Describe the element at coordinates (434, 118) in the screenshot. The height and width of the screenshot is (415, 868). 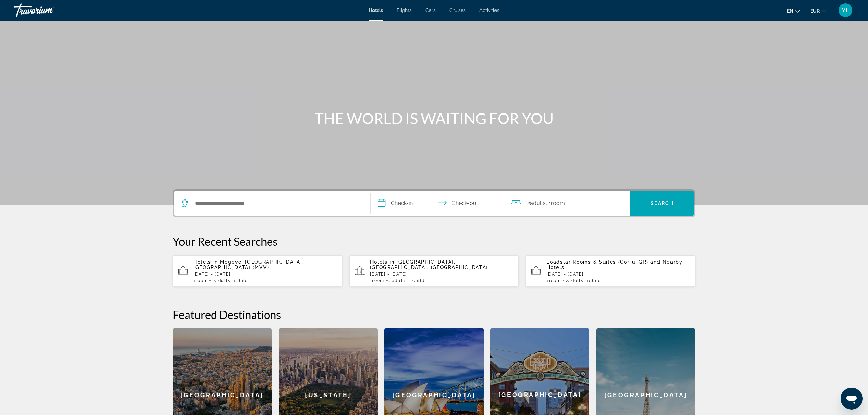
I see `h1: THE WORLD IS WAITING FOR YOU` at that location.